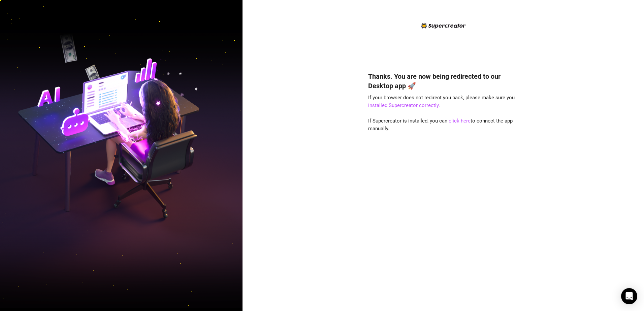 This screenshot has width=644, height=311. Describe the element at coordinates (629, 296) in the screenshot. I see `div: Open Intercom Messenger` at that location.